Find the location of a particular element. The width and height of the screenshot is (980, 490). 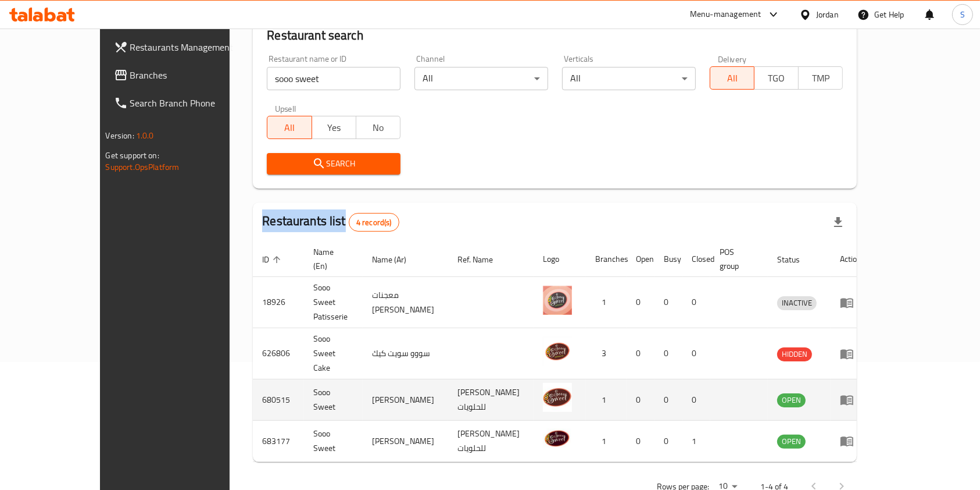

span: Yes is located at coordinates (334, 127).